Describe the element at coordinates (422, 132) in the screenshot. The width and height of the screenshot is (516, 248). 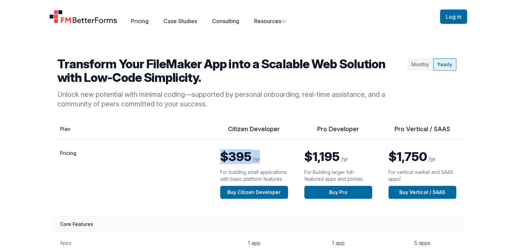
I see `th: Pro Vertical / SAAS` at that location.